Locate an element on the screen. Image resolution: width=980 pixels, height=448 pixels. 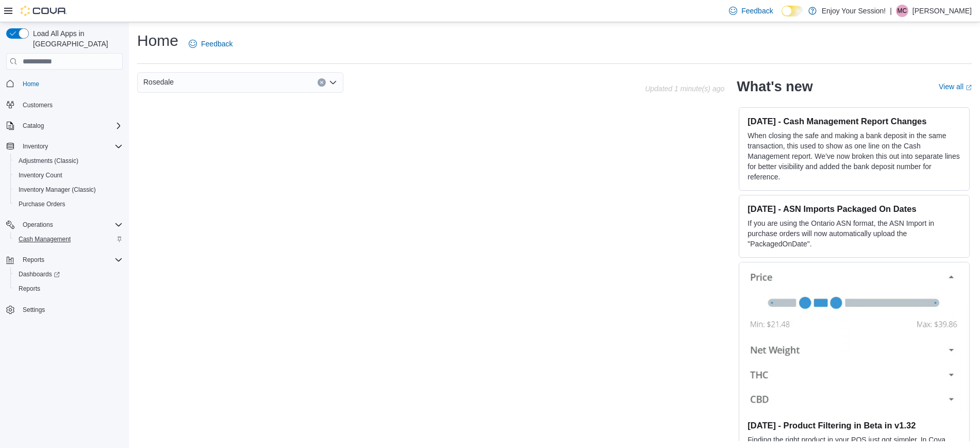
a: Customers is located at coordinates (37, 105).